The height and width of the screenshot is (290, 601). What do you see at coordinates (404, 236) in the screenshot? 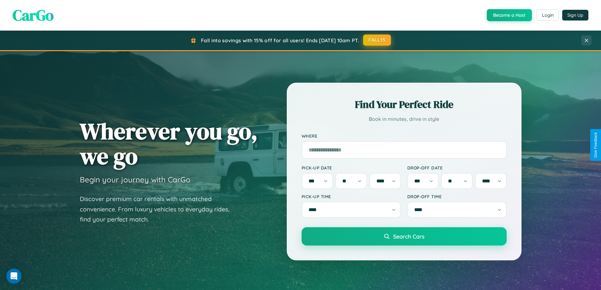
I see `button: Search Cars` at bounding box center [404, 236].